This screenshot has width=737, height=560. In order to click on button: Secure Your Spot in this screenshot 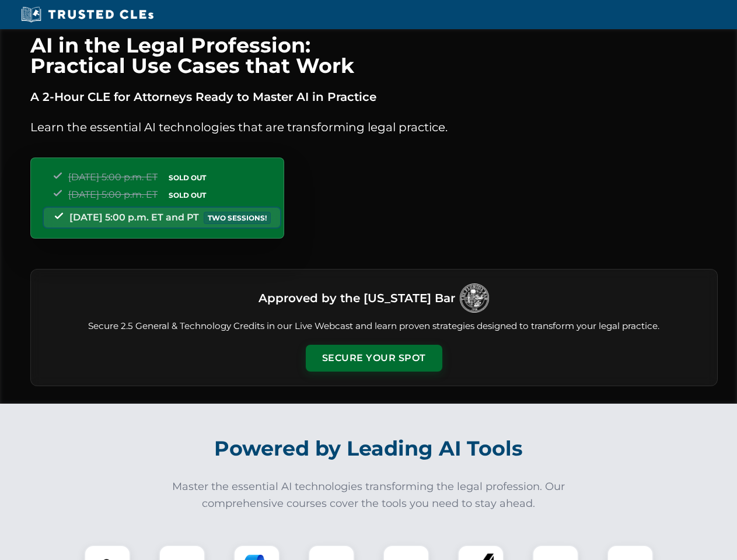, I will do `click(374, 358)`.